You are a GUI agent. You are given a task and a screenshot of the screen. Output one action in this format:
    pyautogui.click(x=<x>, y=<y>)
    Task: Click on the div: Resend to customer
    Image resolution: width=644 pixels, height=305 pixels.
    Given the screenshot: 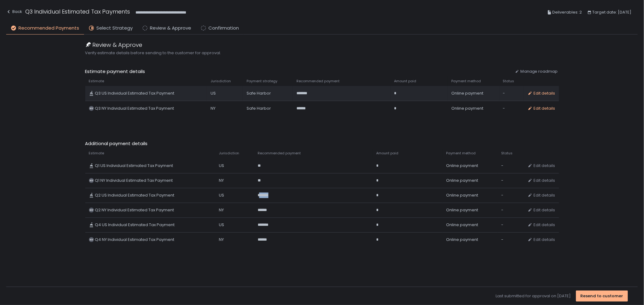 What is the action you would take?
    pyautogui.click(x=602, y=296)
    